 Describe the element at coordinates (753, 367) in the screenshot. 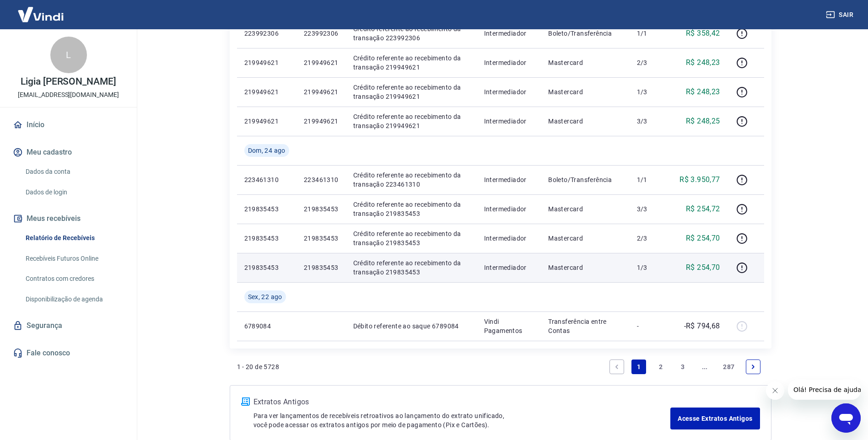

I see `a: Next page` at that location.